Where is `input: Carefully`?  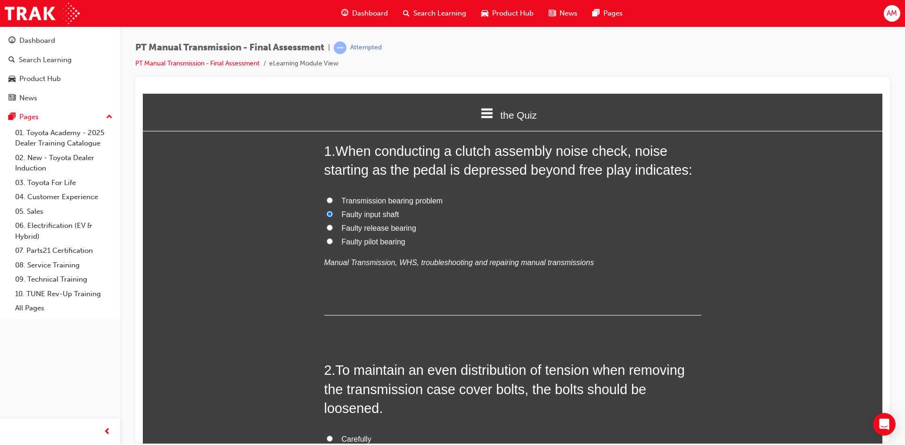
input: Carefully is located at coordinates (187, 345).